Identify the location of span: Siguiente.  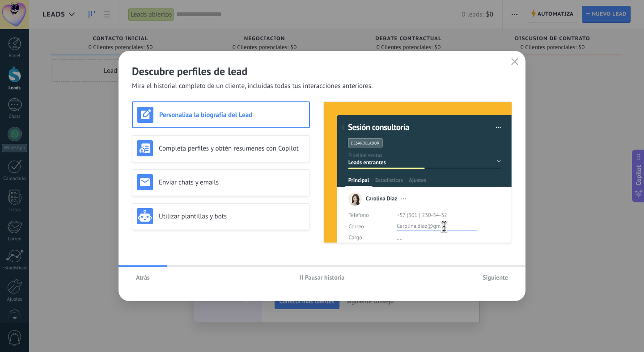
(495, 277).